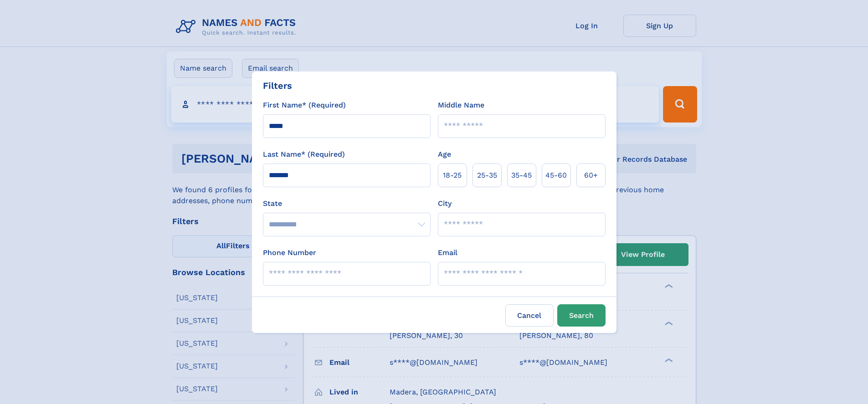 The image size is (868, 404). Describe the element at coordinates (452, 176) in the screenshot. I see `span: 18‑25` at that location.